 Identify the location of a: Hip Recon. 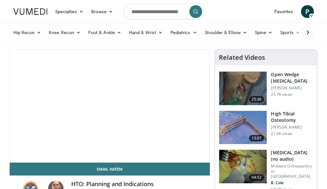
(27, 32).